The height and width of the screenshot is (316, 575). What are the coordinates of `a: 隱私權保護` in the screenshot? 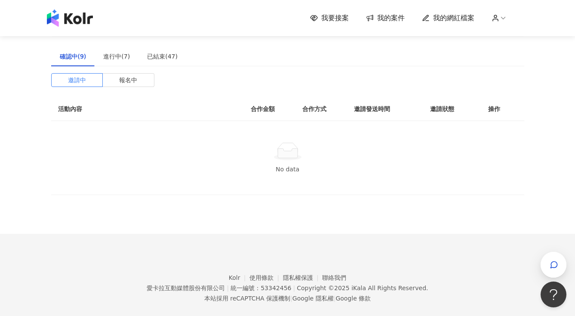 It's located at (303, 277).